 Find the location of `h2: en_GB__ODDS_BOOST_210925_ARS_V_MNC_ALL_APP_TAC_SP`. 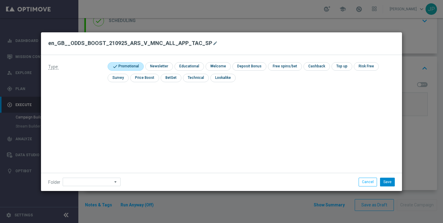

h2: en_GB__ODDS_BOOST_210925_ARS_V_MNC_ALL_APP_TAC_SP is located at coordinates (130, 43).